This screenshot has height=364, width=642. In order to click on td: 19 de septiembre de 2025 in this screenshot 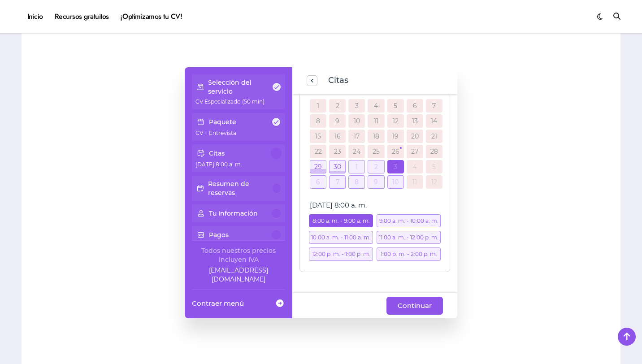, I will do `click(394, 135)`.